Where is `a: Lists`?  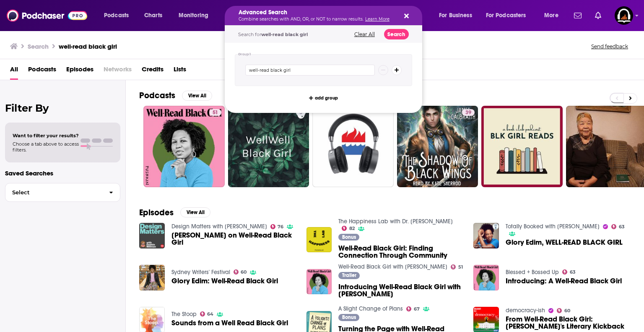 a: Lists is located at coordinates (180, 71).